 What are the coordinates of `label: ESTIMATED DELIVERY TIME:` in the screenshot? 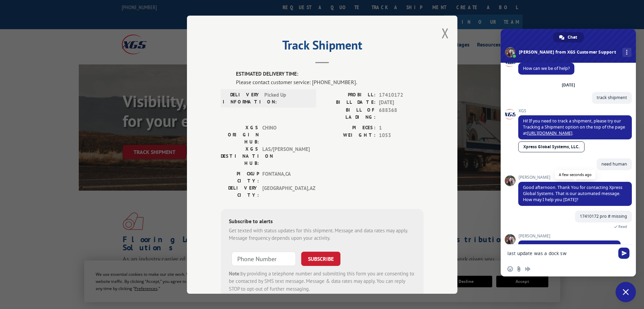 It's located at (330, 74).